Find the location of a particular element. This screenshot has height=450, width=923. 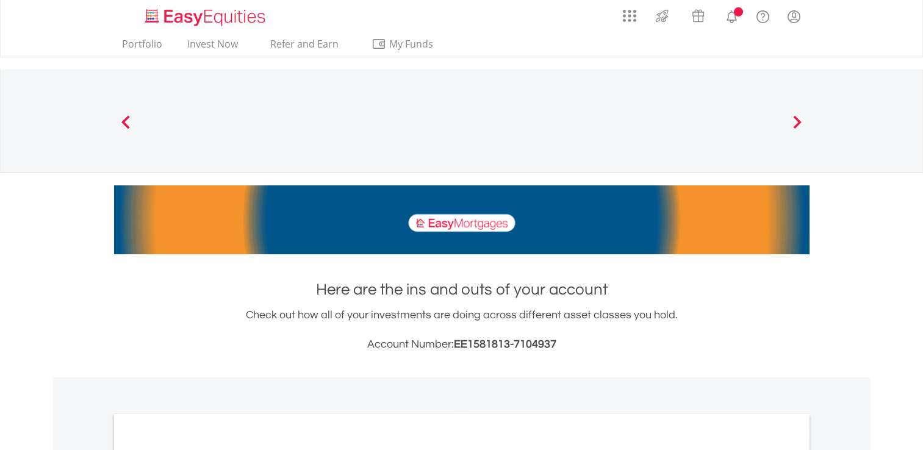

img: vouchers-v2.svg is located at coordinates (698, 16).